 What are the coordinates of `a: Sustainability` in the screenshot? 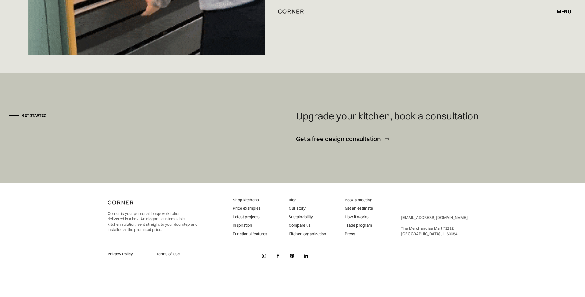 It's located at (307, 217).